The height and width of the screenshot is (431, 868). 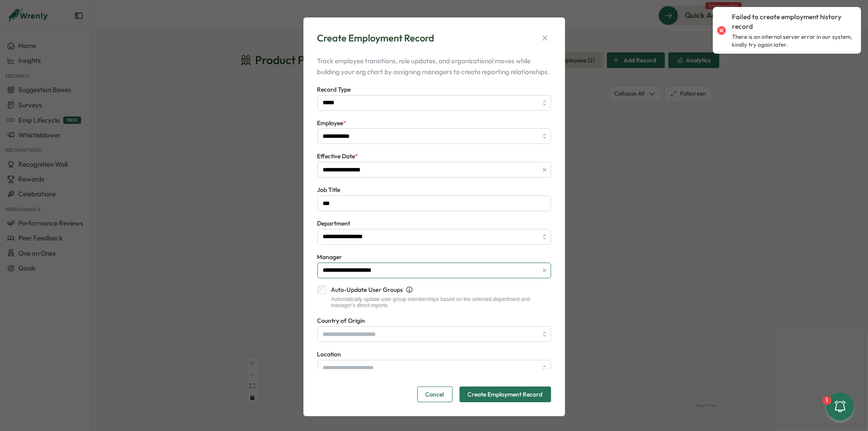 I want to click on span: Department, so click(x=334, y=224).